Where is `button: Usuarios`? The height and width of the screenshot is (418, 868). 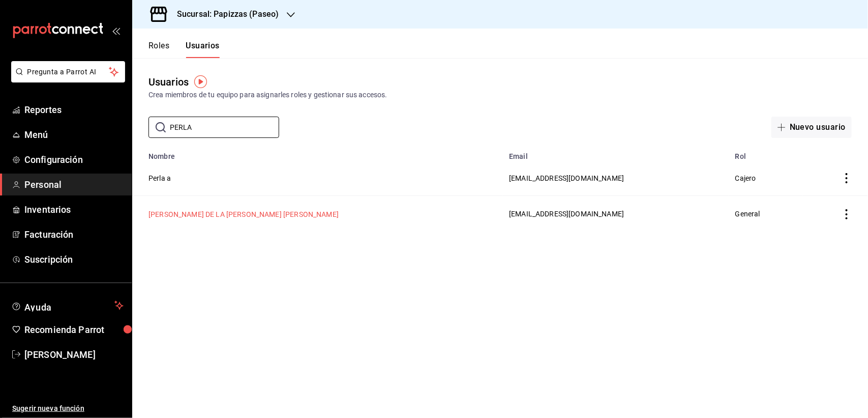
button: Usuarios is located at coordinates (203, 49).